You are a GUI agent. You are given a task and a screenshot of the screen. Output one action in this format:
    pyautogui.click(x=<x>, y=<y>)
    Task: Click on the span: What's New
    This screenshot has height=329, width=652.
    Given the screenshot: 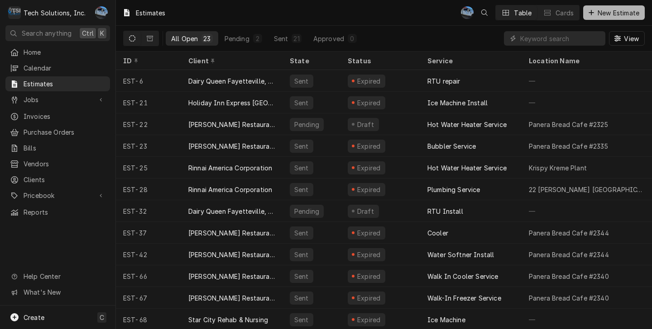 What is the action you would take?
    pyautogui.click(x=64, y=292)
    